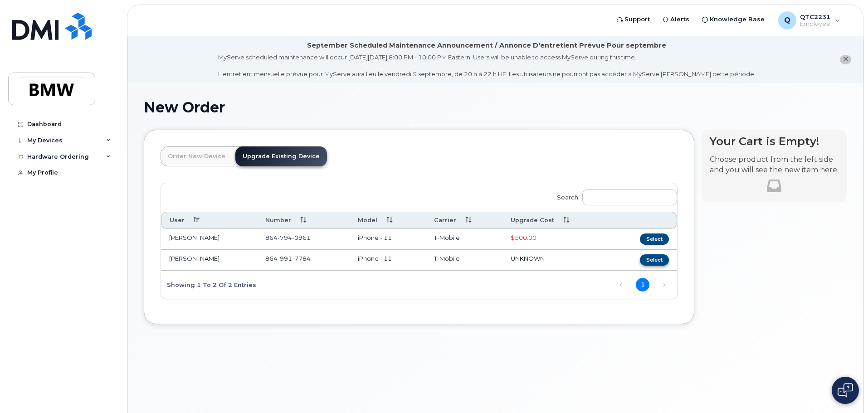 This screenshot has width=868, height=413. What do you see at coordinates (775, 165) in the screenshot?
I see `p: Choose product from the left side and you will see the new item here.` at bounding box center [775, 165].